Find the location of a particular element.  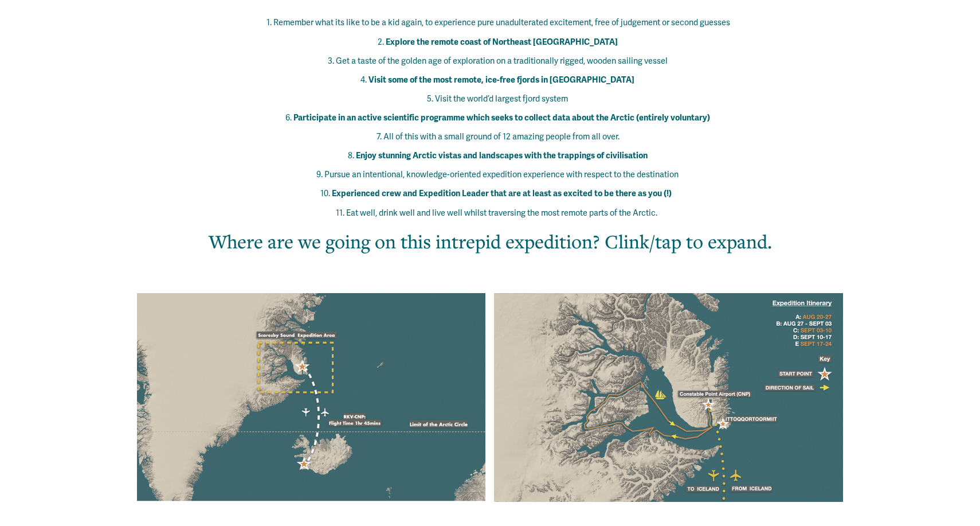

p: Pursue an intentional, knowledge-oriented expedition experience with respect to the destination is located at coordinates (502, 175).